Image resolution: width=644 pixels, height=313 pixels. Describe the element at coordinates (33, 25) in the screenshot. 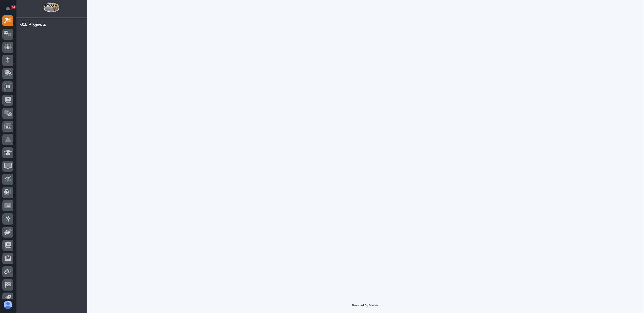

I see `div: 02. Projects` at that location.